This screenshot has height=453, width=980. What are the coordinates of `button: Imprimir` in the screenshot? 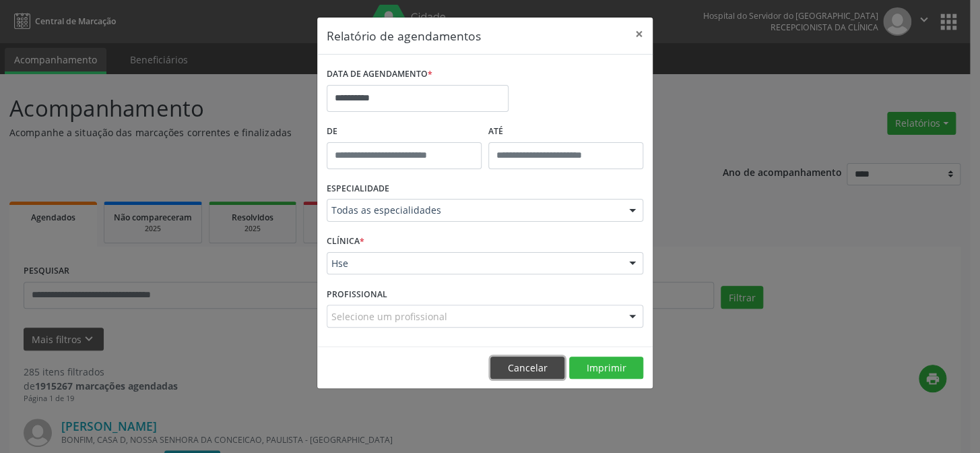 It's located at (607, 368).